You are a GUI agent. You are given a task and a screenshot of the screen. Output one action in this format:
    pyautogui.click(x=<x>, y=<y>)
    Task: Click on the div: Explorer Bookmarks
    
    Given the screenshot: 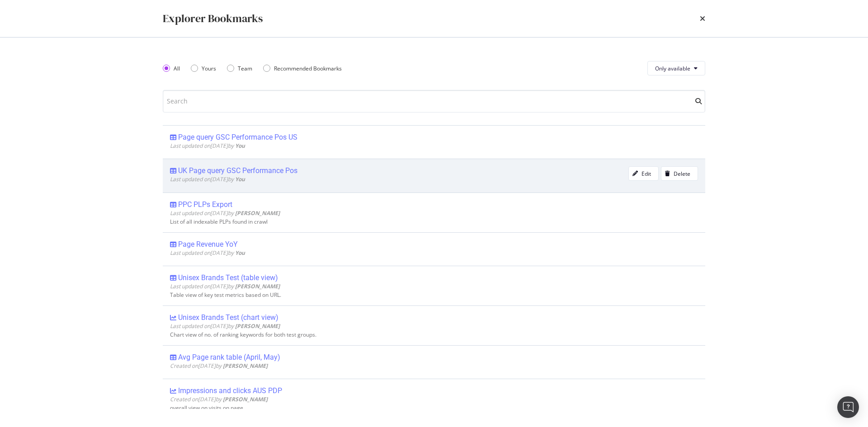 What is the action you would take?
    pyautogui.click(x=213, y=18)
    